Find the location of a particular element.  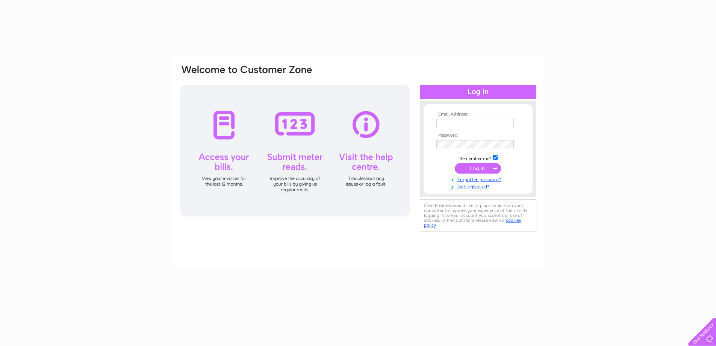

th: Email Address: is located at coordinates (478, 114).